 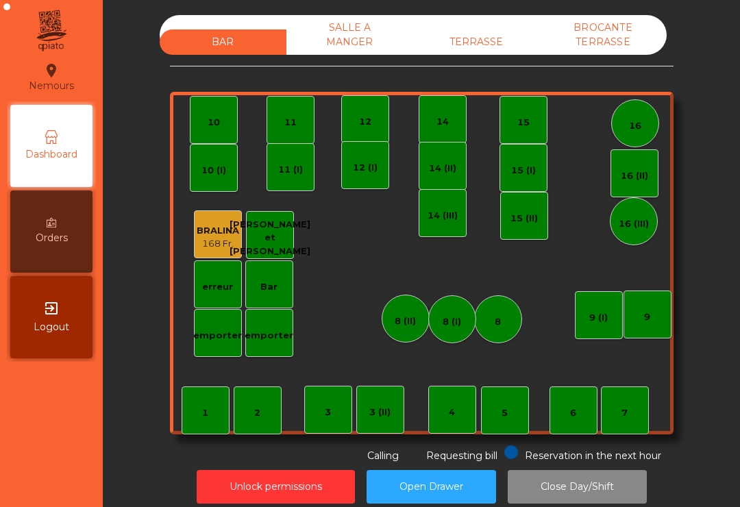 I want to click on div: 14 (III), so click(x=442, y=216).